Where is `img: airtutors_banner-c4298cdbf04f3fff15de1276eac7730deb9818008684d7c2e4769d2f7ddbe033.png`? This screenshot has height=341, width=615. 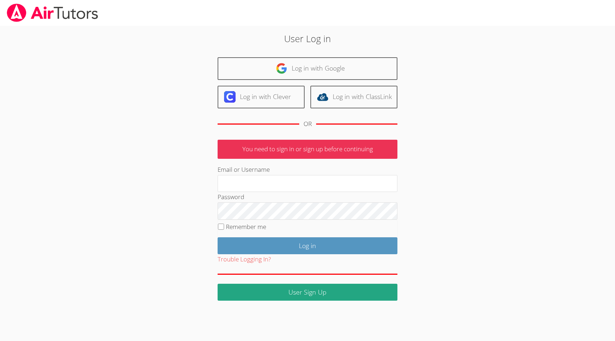 img: airtutors_banner-c4298cdbf04f3fff15de1276eac7730deb9818008684d7c2e4769d2f7ddbe033.png is located at coordinates (53, 13).